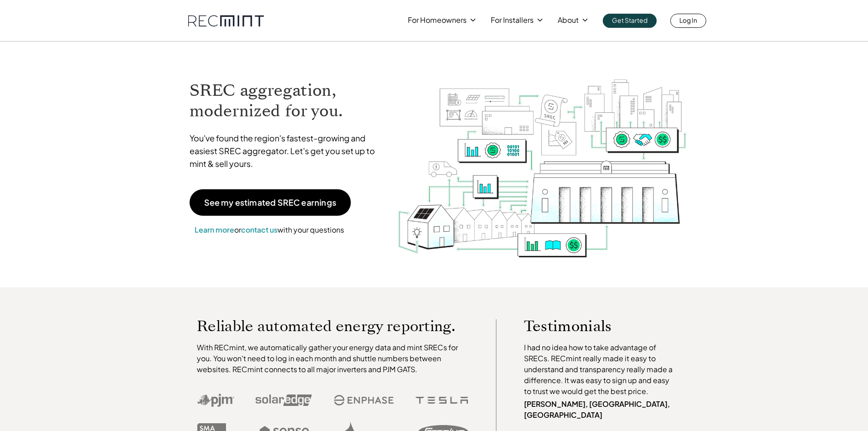 The width and height of the screenshot is (868, 431). What do you see at coordinates (437, 20) in the screenshot?
I see `p: For Homeowners` at bounding box center [437, 20].